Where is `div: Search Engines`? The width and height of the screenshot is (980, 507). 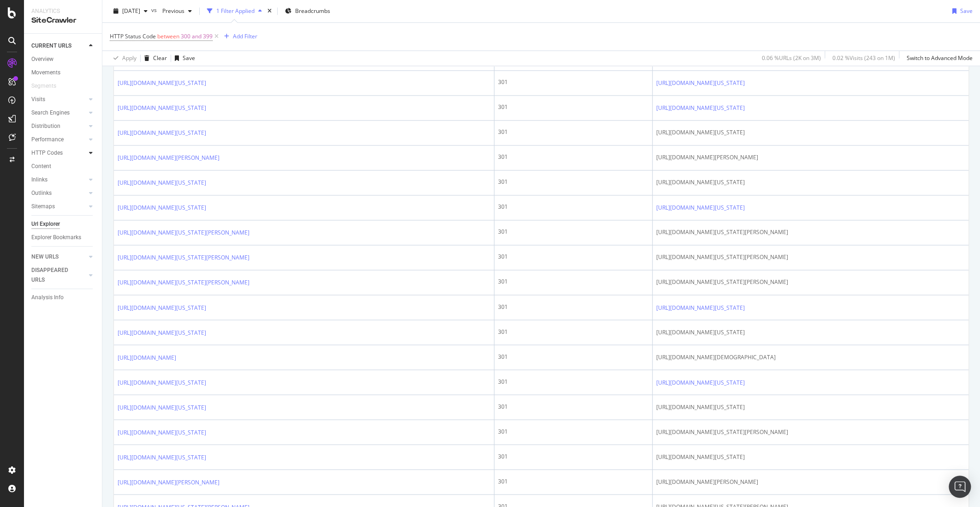 div: Search Engines is located at coordinates (50, 113).